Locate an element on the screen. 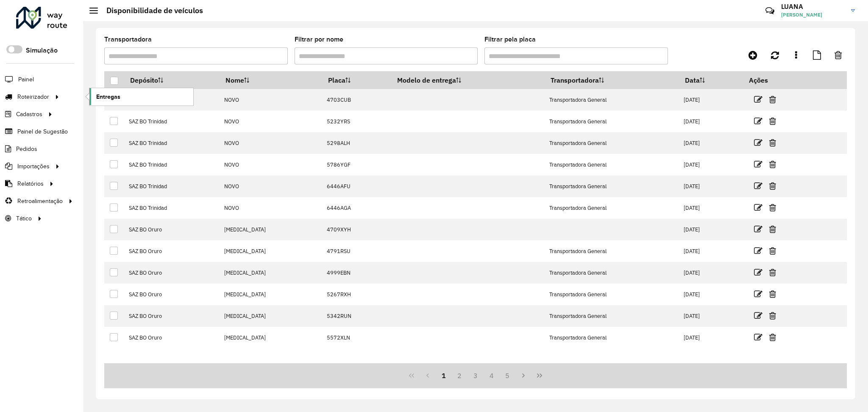  td: 6446AFU is located at coordinates (357, 186).